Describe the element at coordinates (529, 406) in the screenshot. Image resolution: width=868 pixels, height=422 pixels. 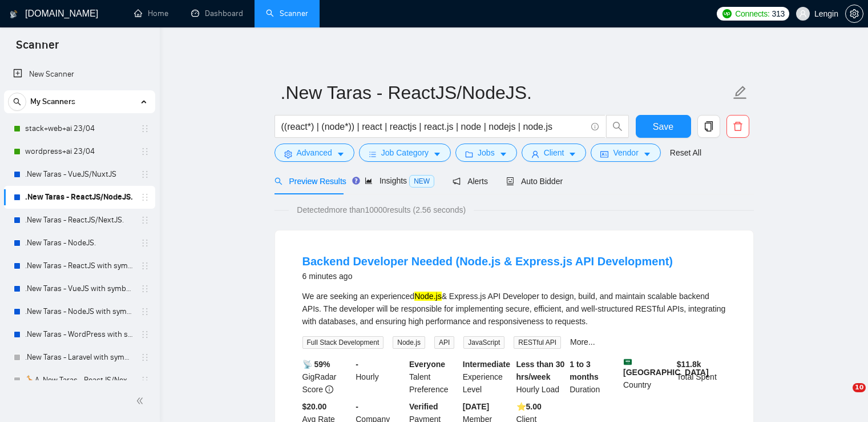
I see `b: ⭐️ 5.00` at that location.